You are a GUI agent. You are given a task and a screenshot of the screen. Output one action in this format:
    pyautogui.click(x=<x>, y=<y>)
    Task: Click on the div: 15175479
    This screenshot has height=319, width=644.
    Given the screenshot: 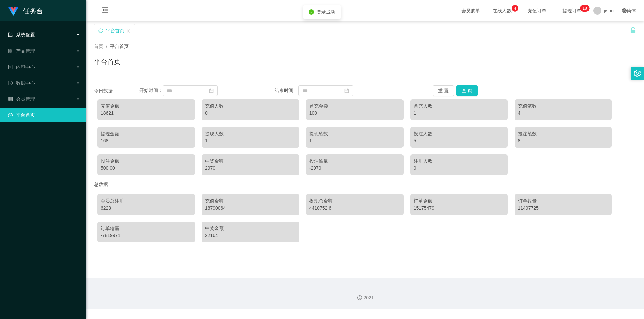 What is the action you would take?
    pyautogui.click(x=459, y=208)
    